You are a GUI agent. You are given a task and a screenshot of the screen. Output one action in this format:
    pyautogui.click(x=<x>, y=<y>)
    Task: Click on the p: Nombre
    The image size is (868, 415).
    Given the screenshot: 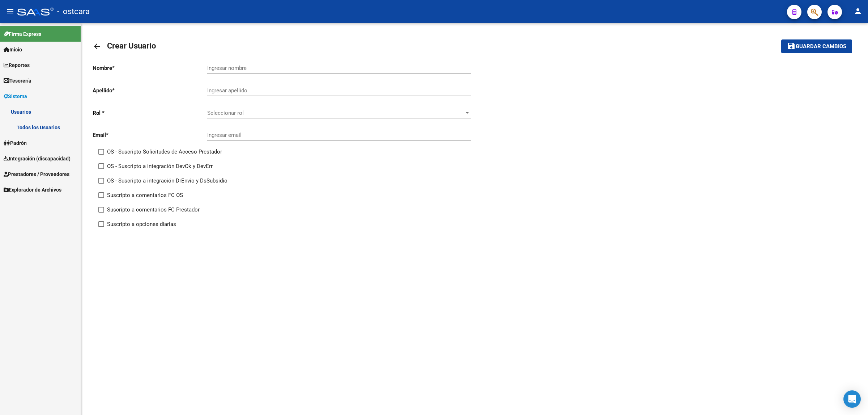 What is the action you would take?
    pyautogui.click(x=150, y=68)
    